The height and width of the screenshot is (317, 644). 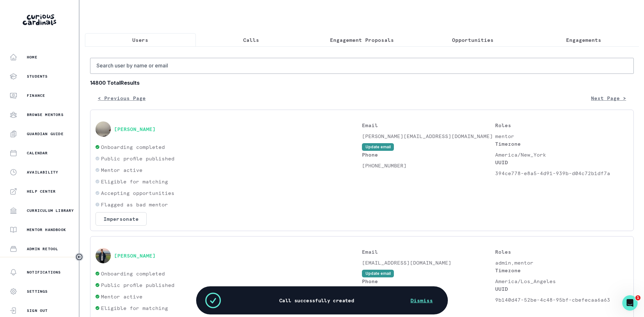 What do you see at coordinates (473, 40) in the screenshot?
I see `p: Opportunities` at bounding box center [473, 40].